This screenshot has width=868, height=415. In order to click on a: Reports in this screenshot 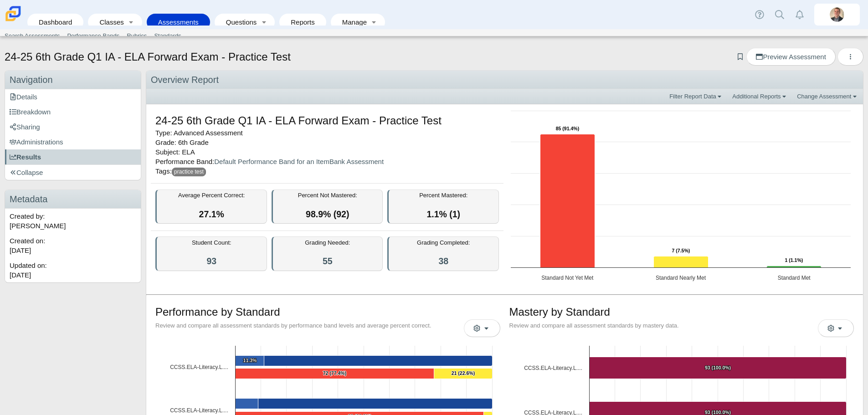, I will do `click(302, 22)`.